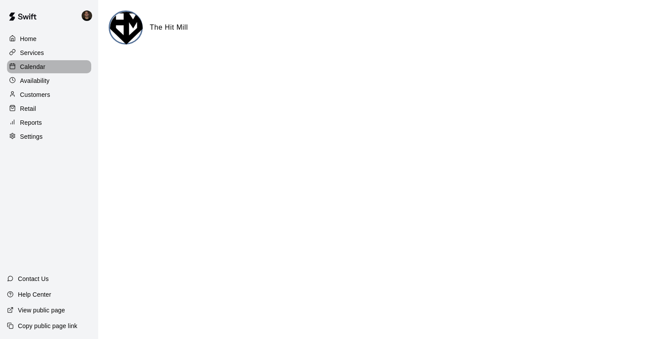  I want to click on p: Help Center, so click(34, 295).